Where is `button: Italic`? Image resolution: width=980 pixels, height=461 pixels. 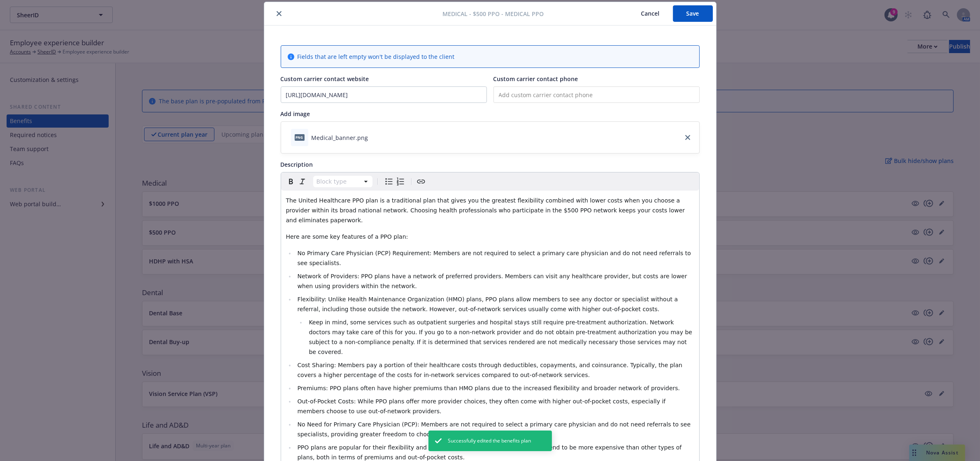 button: Italic is located at coordinates (302, 181).